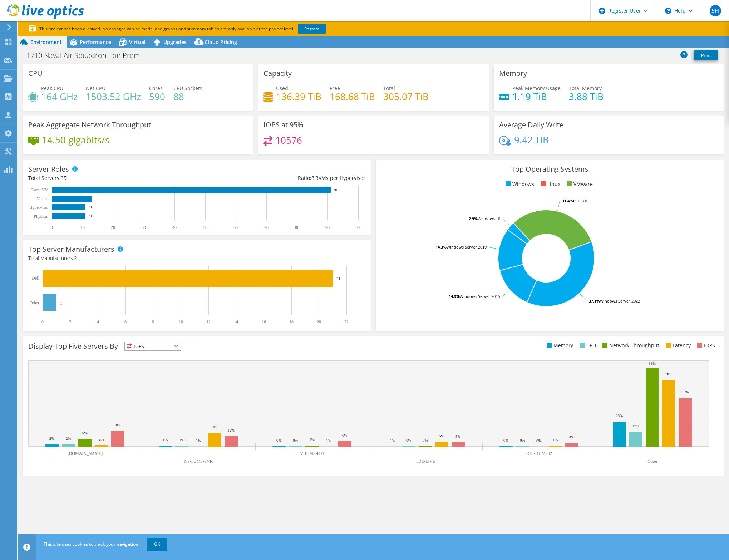 Image resolution: width=729 pixels, height=560 pixels. Describe the element at coordinates (175, 42) in the screenshot. I see `span: Upgrades` at that location.